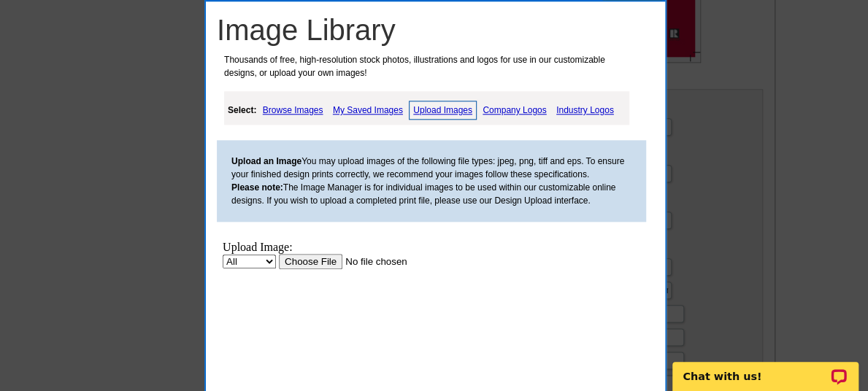  What do you see at coordinates (257, 188) in the screenshot?
I see `b: Please note:` at bounding box center [257, 188].